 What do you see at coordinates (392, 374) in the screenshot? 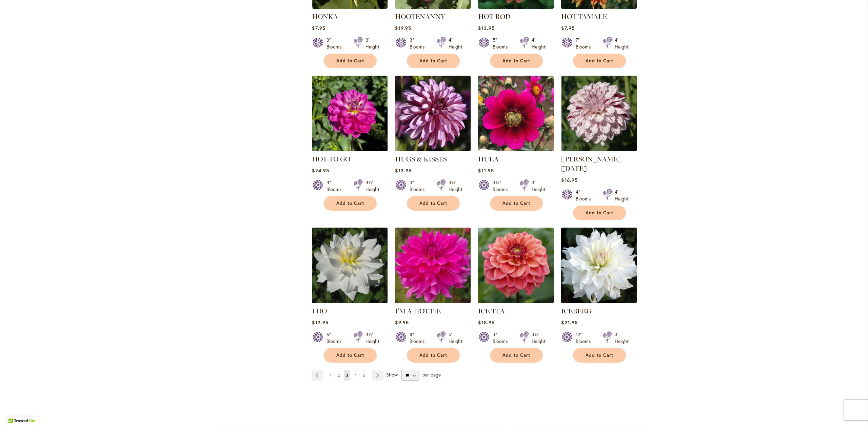
I see `span: Show` at bounding box center [392, 374].